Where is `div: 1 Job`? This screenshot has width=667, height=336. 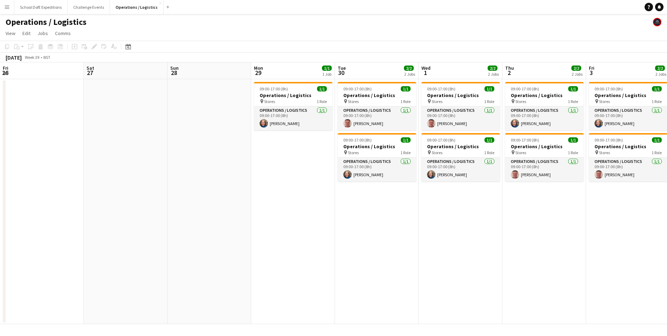
div: 1 Job is located at coordinates (327, 74).